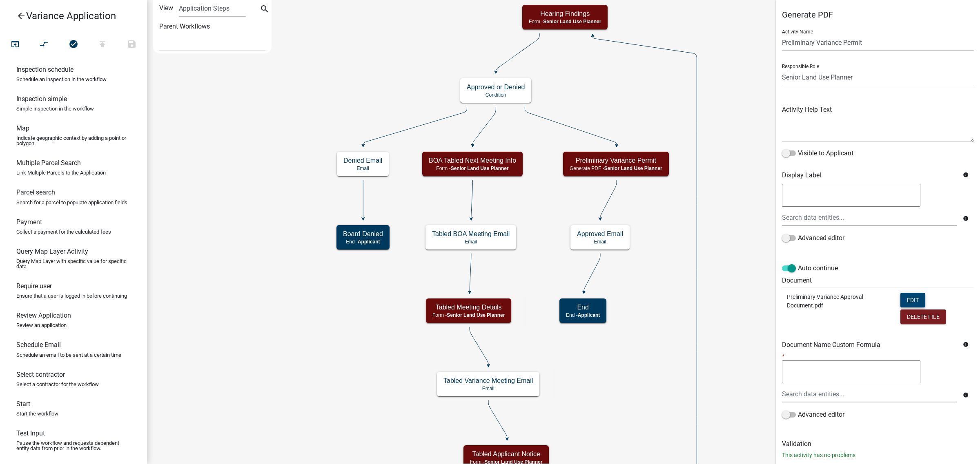 The height and width of the screenshot is (464, 980). Describe the element at coordinates (878, 455) in the screenshot. I see `p: This activity has no problems` at that location.